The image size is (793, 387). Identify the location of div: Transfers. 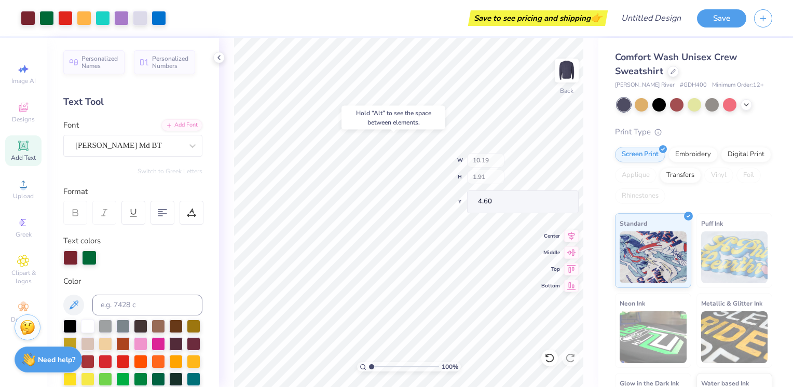
(680, 175).